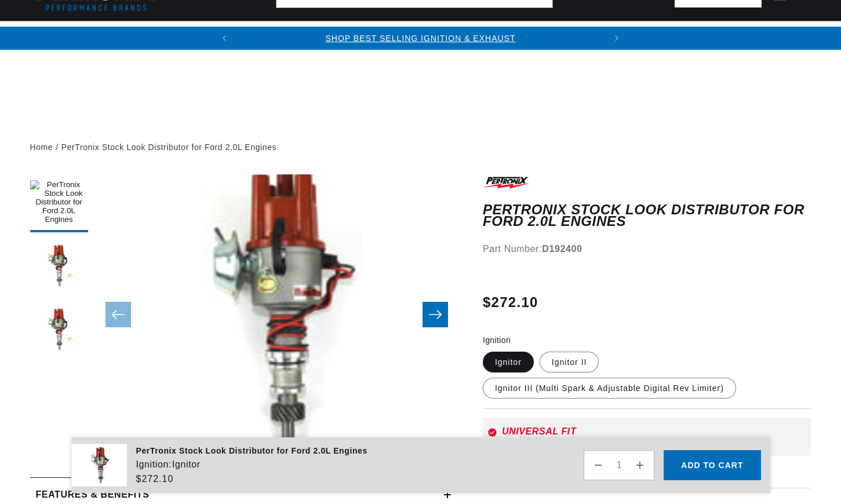 This screenshot has width=841, height=504. Describe the element at coordinates (629, 35) in the screenshot. I see `summary: Battery Products` at that location.